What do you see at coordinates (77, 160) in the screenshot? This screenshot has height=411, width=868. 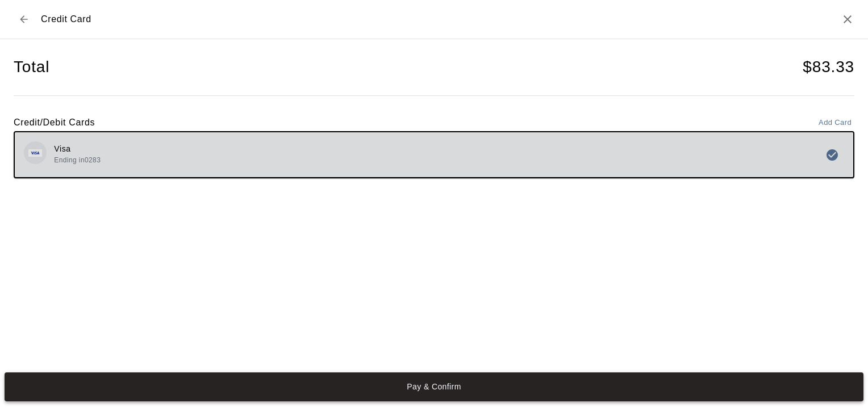 I see `span: Ending in 0283` at bounding box center [77, 160].